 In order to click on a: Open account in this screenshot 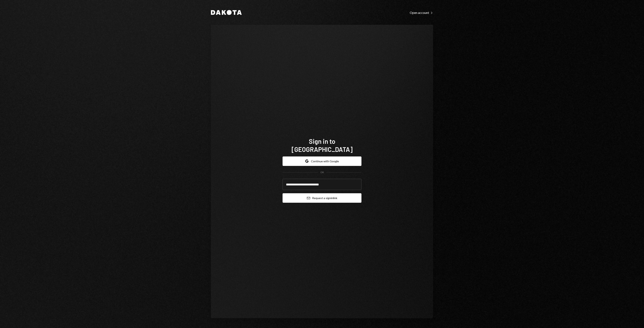, I will do `click(422, 12)`.